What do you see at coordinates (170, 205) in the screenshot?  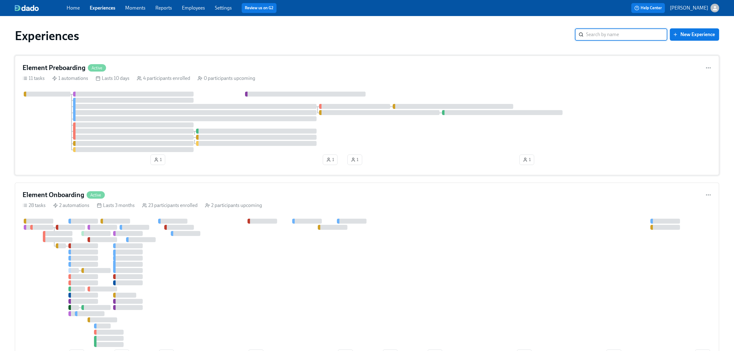 I see `div: 23 participants enrolled` at bounding box center [170, 205].